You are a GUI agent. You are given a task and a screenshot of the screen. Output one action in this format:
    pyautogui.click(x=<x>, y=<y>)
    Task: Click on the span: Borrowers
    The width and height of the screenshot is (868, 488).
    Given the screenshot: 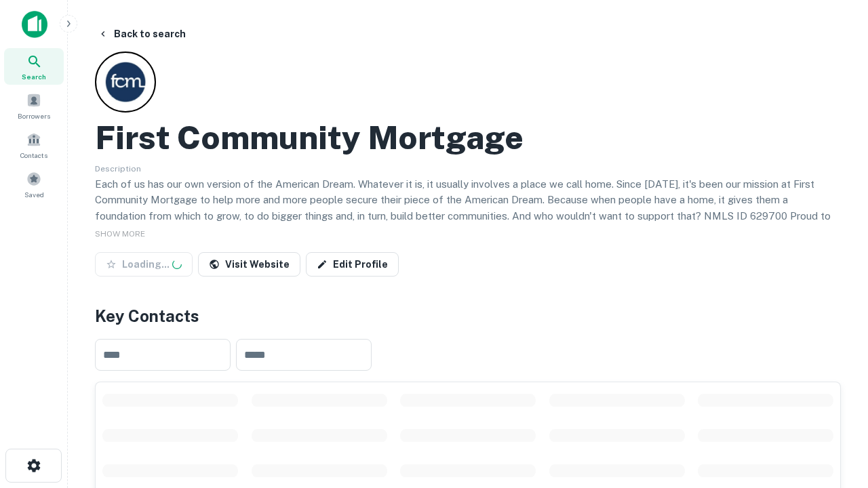 What is the action you would take?
    pyautogui.click(x=34, y=116)
    